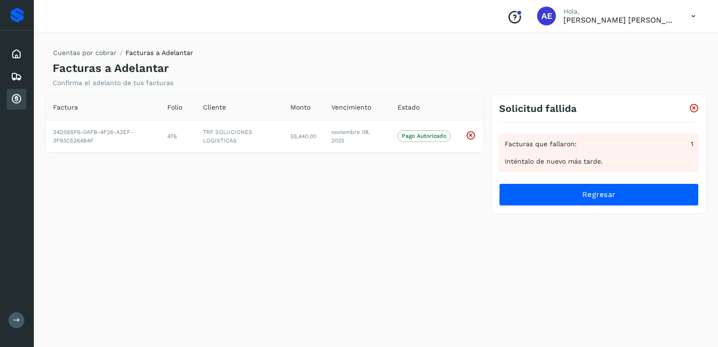 The width and height of the screenshot is (718, 347). I want to click on span: Cliente, so click(214, 107).